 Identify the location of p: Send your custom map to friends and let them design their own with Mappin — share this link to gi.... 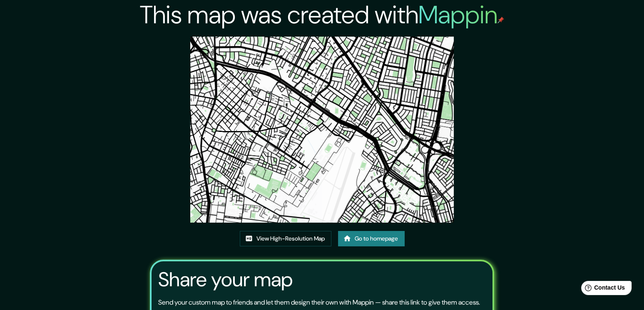
(319, 303).